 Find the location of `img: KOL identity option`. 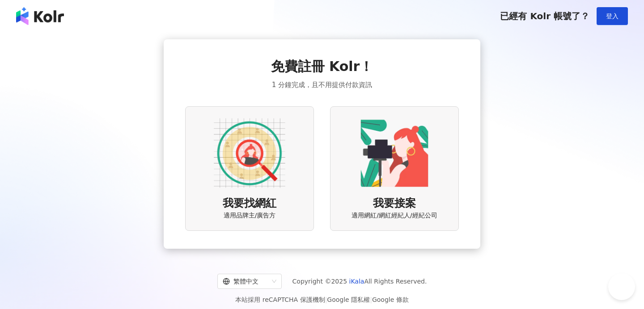

img: KOL identity option is located at coordinates (394, 153).